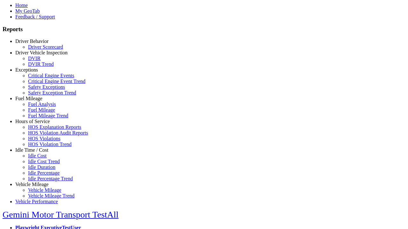  I want to click on a: Vehicle Performance, so click(37, 202).